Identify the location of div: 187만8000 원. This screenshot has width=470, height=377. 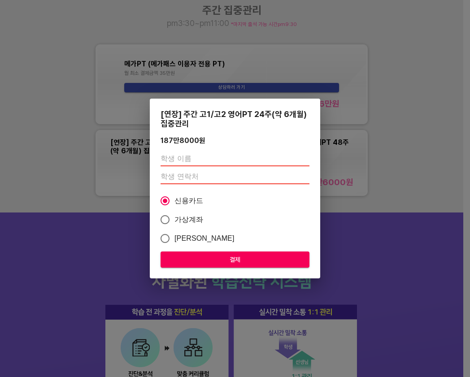
(183, 140).